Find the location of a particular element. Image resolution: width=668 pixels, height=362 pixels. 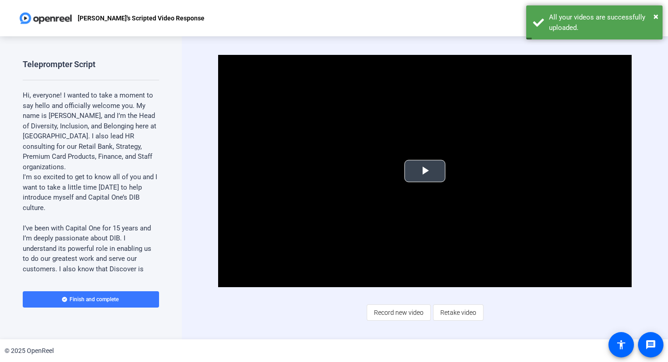

div: © 2025 OpenReel is located at coordinates (29, 351).